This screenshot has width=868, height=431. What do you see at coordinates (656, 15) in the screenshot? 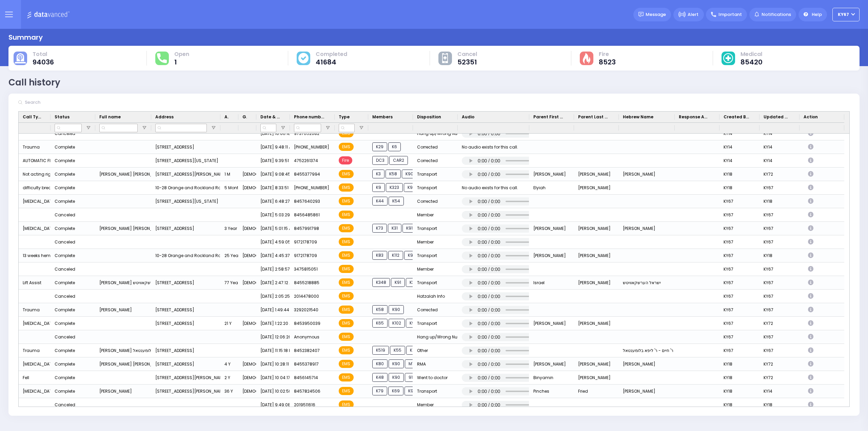
I see `span: Message` at bounding box center [656, 15].